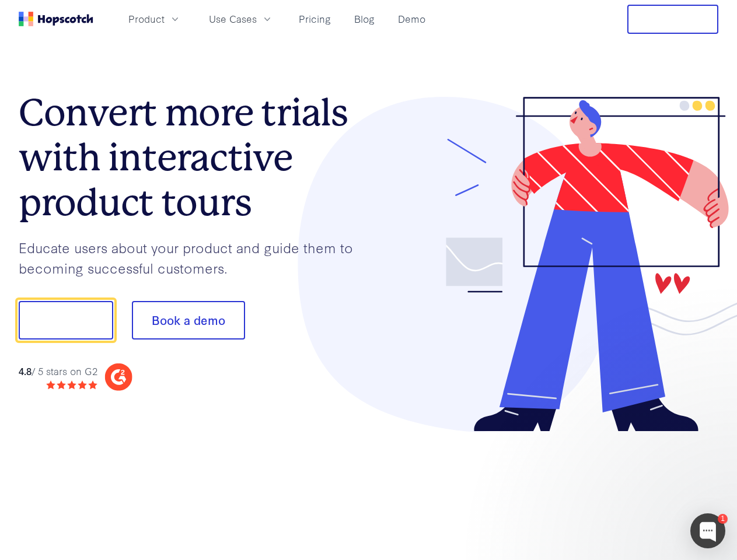 This screenshot has height=560, width=737. I want to click on a: Blog, so click(364, 19).